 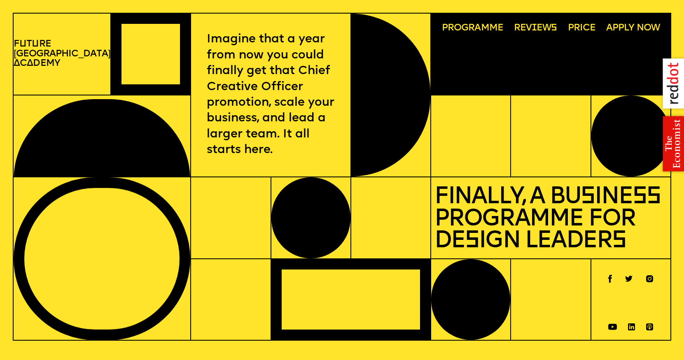 What do you see at coordinates (535, 28) in the screenshot?
I see `span: Rev ews` at bounding box center [535, 28].